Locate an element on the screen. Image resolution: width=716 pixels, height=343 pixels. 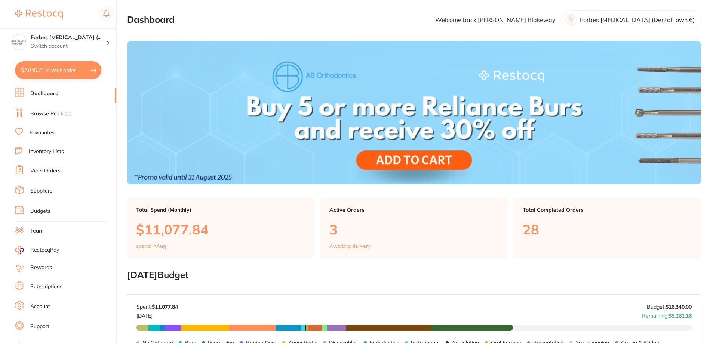
h2: Dashboard is located at coordinates (151, 20).